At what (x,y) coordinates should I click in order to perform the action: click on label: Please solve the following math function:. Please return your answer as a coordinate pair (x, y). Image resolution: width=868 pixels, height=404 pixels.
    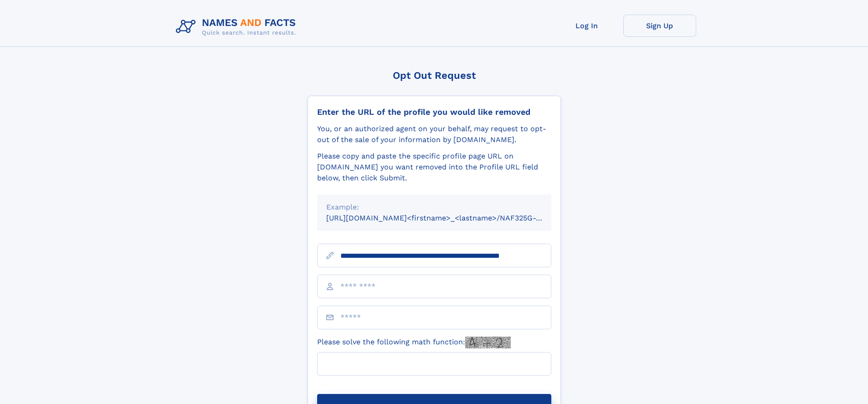
    Looking at the image, I should click on (413, 342).